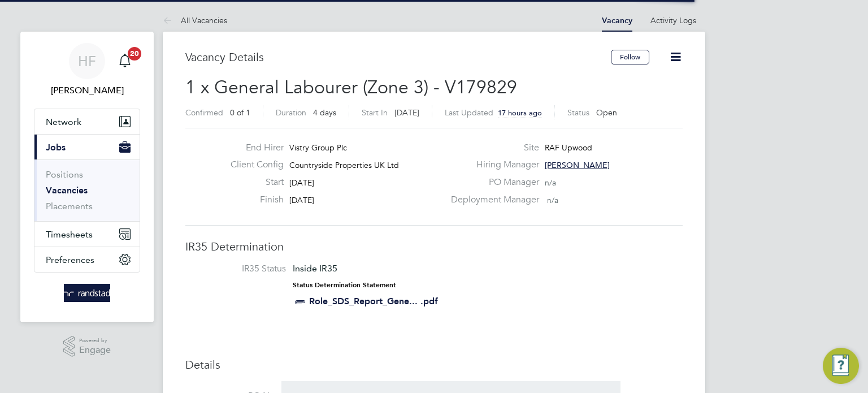 Image resolution: width=868 pixels, height=393 pixels. What do you see at coordinates (492, 165) in the screenshot?
I see `label: Hiring Manager` at bounding box center [492, 165].